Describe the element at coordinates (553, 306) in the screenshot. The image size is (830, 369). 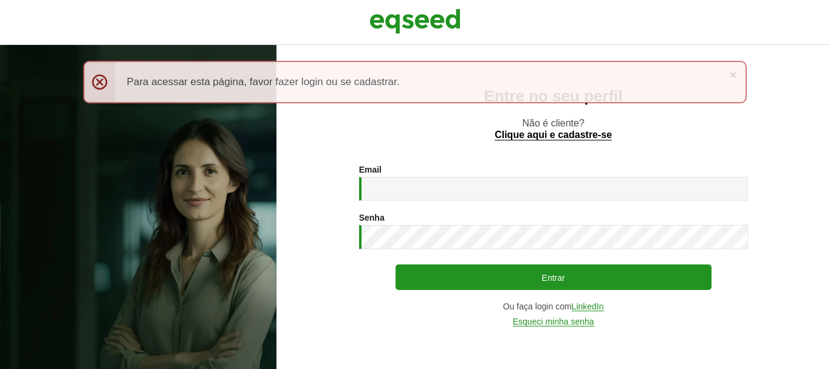
I see `div: Ou faça login com` at that location.